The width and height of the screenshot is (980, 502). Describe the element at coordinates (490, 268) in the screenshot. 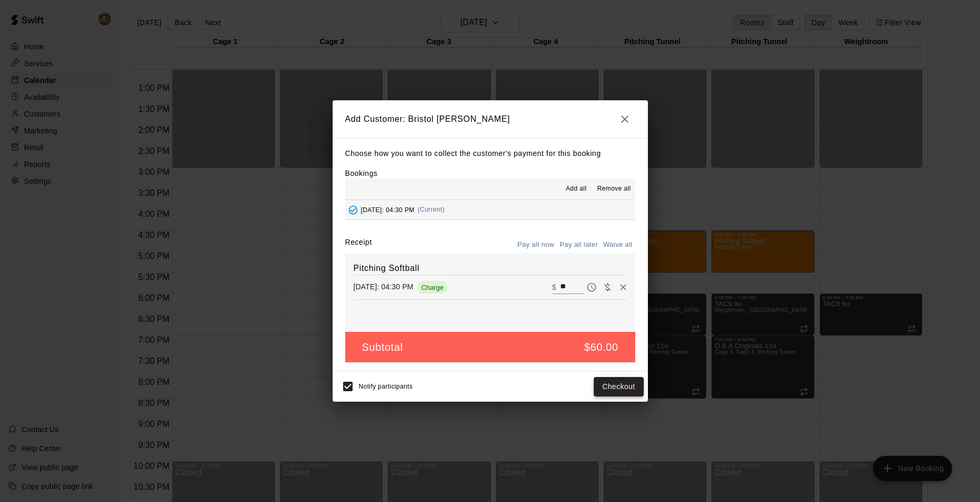

I see `h6: Pitching Softball` at that location.